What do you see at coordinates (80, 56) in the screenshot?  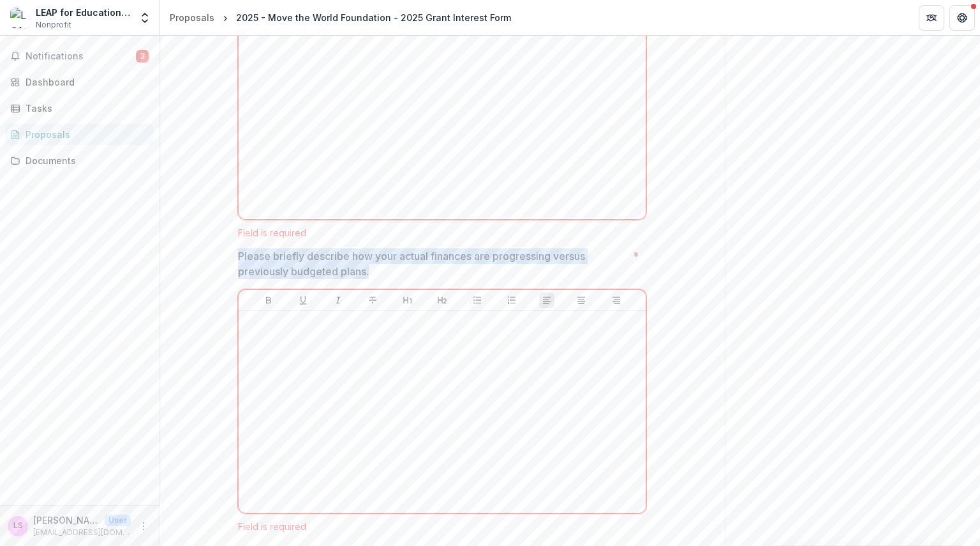 I see `span: Notifications` at bounding box center [80, 56].